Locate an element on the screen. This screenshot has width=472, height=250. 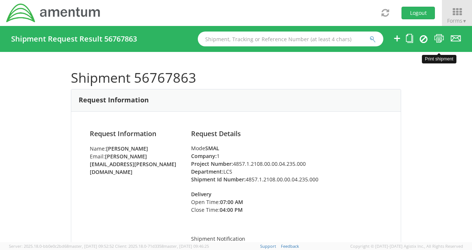
h3: Request Information is located at coordinates (114, 100).